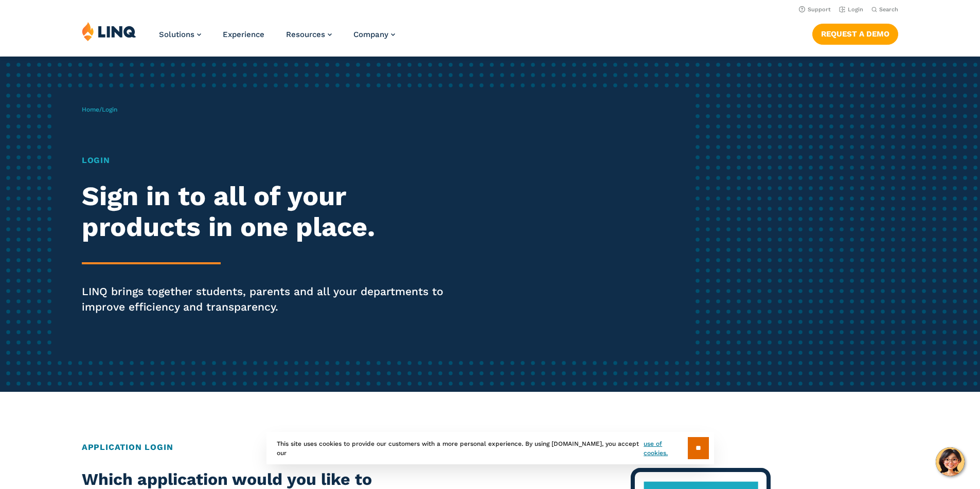  I want to click on h2: Application Login, so click(490, 447).